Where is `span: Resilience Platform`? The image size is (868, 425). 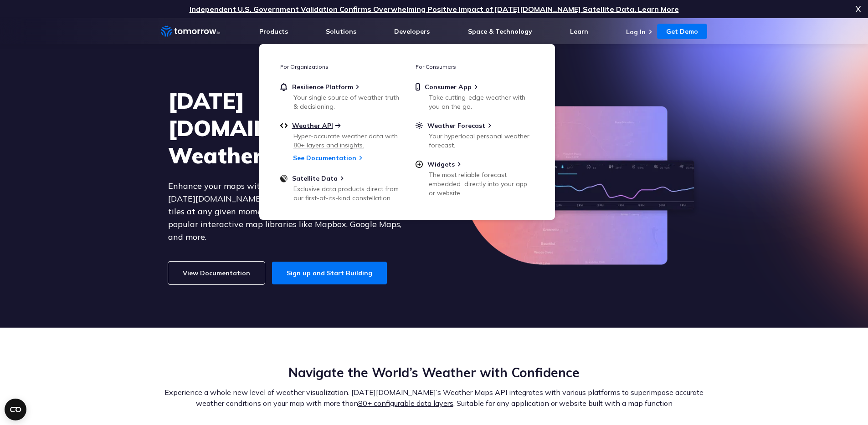 span: Resilience Platform is located at coordinates (322, 87).